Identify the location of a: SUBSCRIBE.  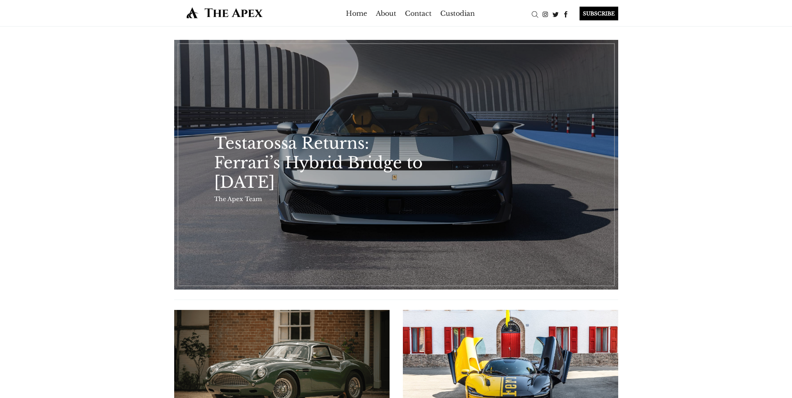
(595, 13).